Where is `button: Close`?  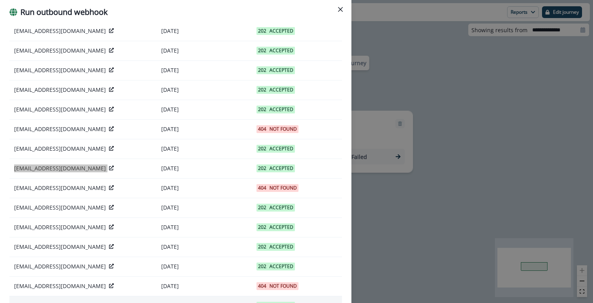
button: Close is located at coordinates (341, 9).